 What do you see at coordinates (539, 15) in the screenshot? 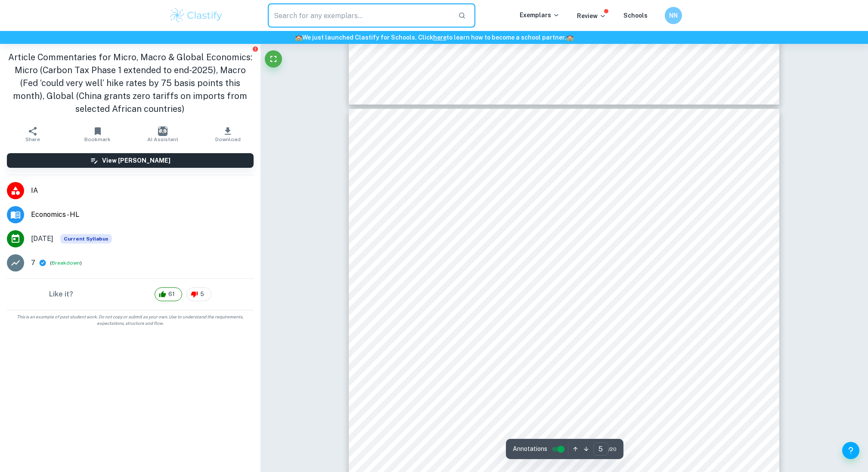
I see `p: Exemplars` at bounding box center [539, 15].